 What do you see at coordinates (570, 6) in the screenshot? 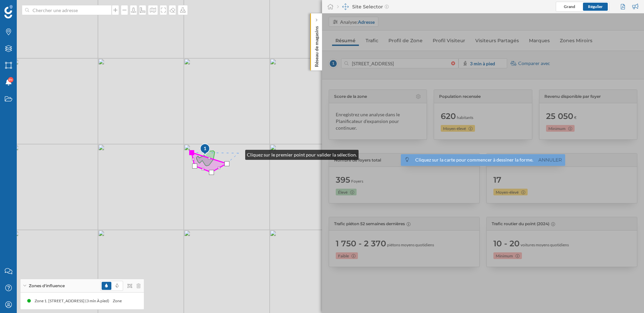
I see `span: Grand` at bounding box center [570, 6].